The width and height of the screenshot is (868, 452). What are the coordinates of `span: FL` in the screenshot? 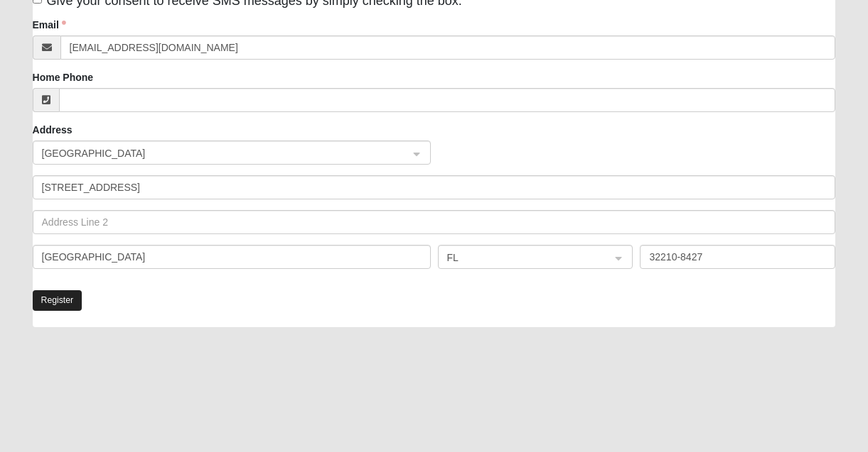 It's located at (522, 257).